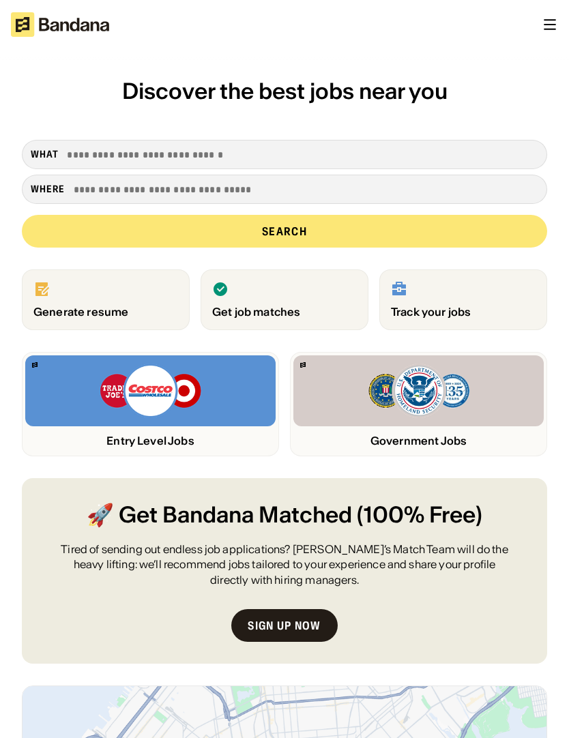 This screenshot has height=738, width=569. Describe the element at coordinates (419, 515) in the screenshot. I see `span: (100% Free)` at that location.